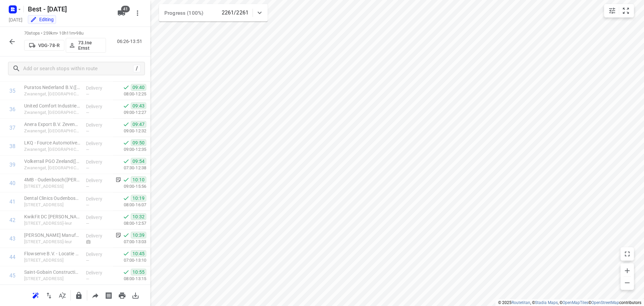 Image resolution: width=644 pixels, height=306 pixels. Describe the element at coordinates (129, 261) in the screenshot. I see `p: 07:00-13:10` at that location.